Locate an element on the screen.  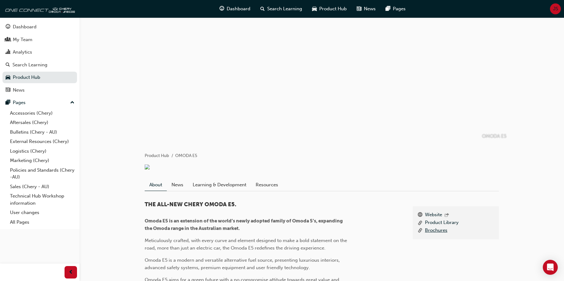
a: Accessories (Chery) is located at coordinates (42, 113).